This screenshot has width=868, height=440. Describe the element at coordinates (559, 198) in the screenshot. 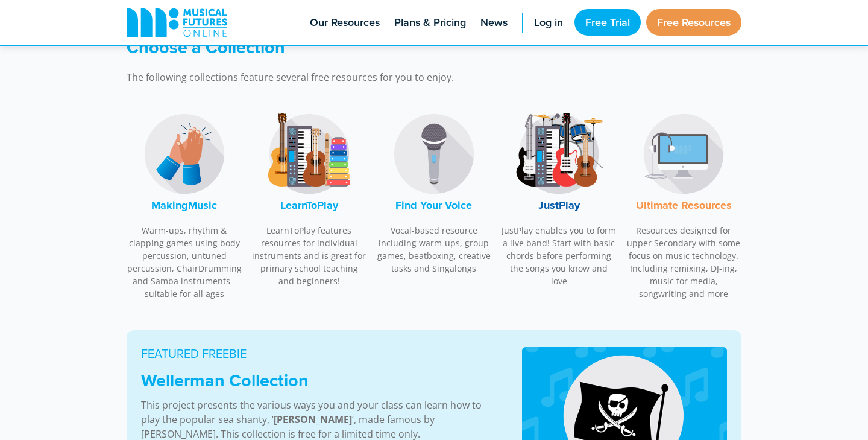

I see `a: JustPlay LogoJustPlay JustPlay enables you to form a live band! Start with basic chords before pe...` at that location.